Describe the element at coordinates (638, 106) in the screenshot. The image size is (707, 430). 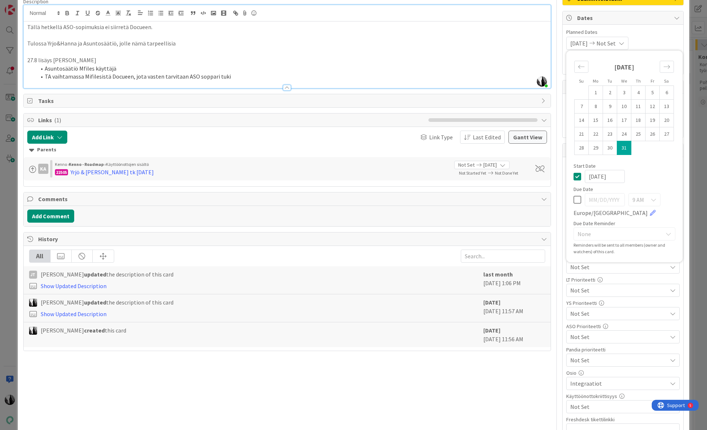
I see `td: Choose Thursday, 12/11/2025 12:00 PM as your check-out date. It’s available.` at that location.